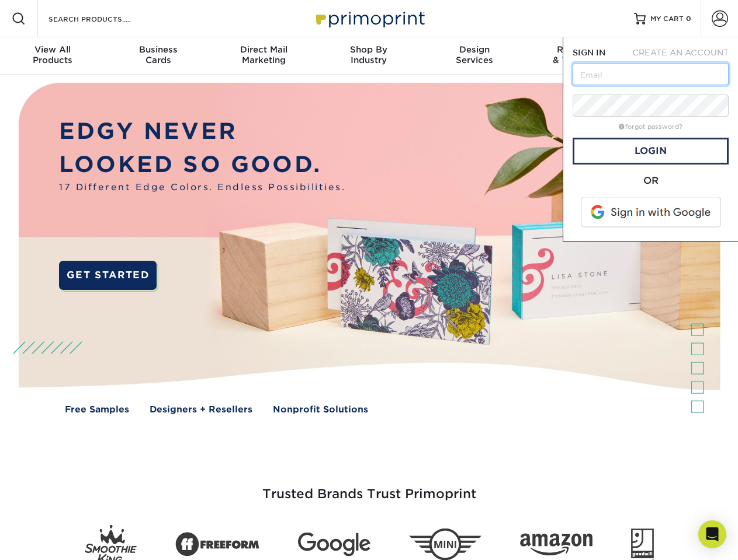  Describe the element at coordinates (474, 55) in the screenshot. I see `div: Services` at that location.